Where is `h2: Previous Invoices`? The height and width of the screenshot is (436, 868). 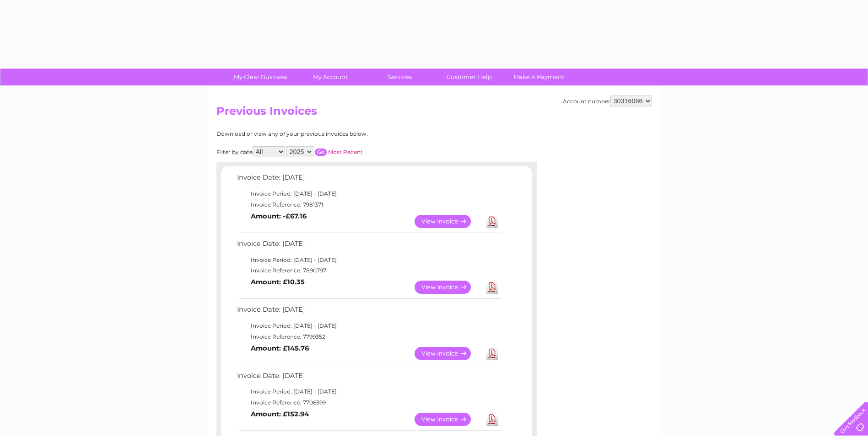
h2: Previous Invoices is located at coordinates (434, 113).